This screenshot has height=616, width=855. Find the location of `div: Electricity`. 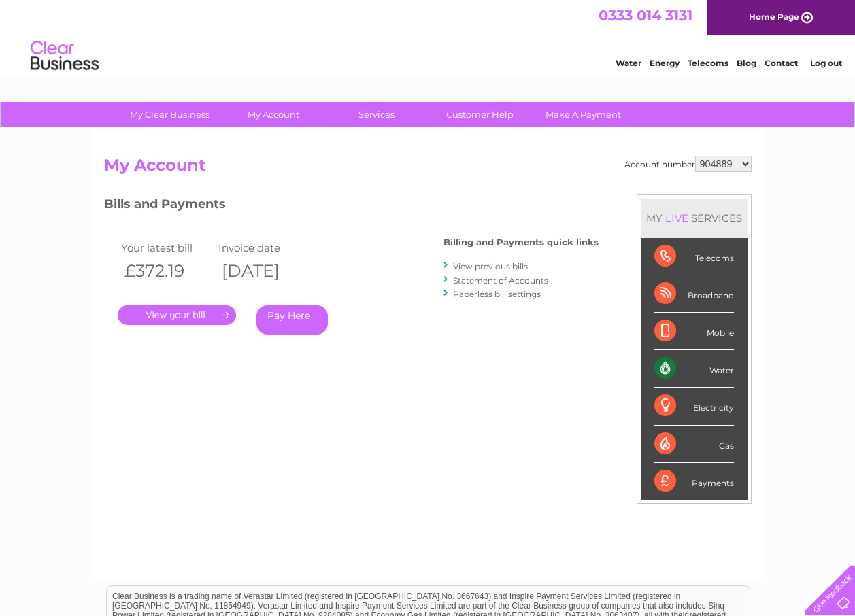

div: Electricity is located at coordinates (694, 406).